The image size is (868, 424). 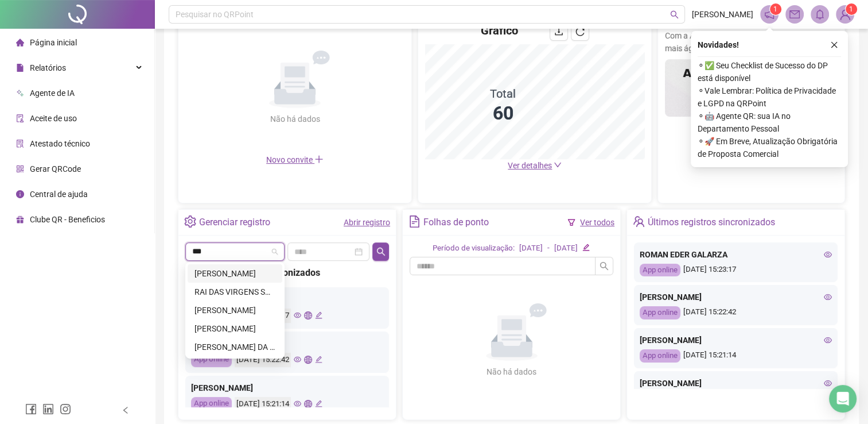 I want to click on span: linkedin, so click(x=48, y=409).